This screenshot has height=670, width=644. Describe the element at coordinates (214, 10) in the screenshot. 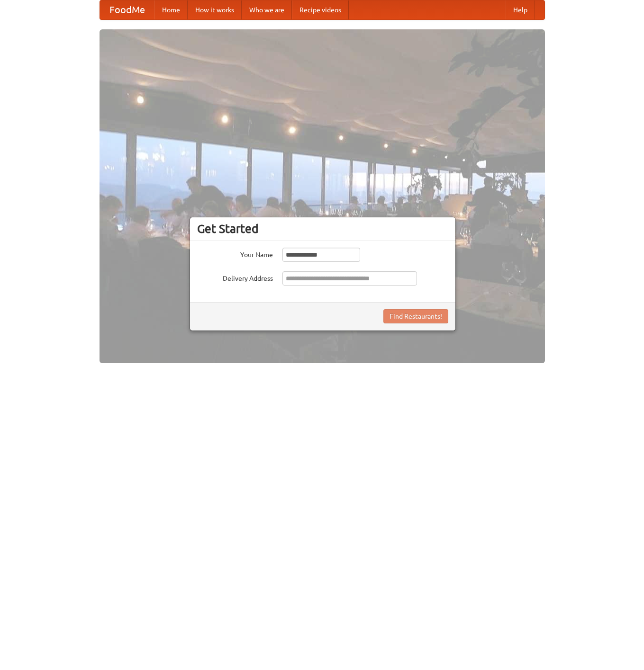

I see `a: How it works` at that location.